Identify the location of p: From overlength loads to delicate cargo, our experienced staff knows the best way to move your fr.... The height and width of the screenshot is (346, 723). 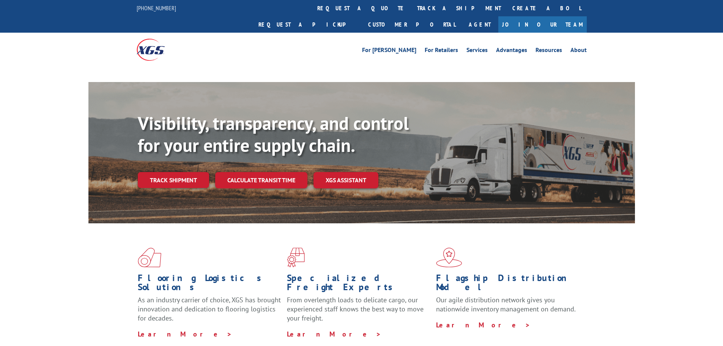
(359, 312).